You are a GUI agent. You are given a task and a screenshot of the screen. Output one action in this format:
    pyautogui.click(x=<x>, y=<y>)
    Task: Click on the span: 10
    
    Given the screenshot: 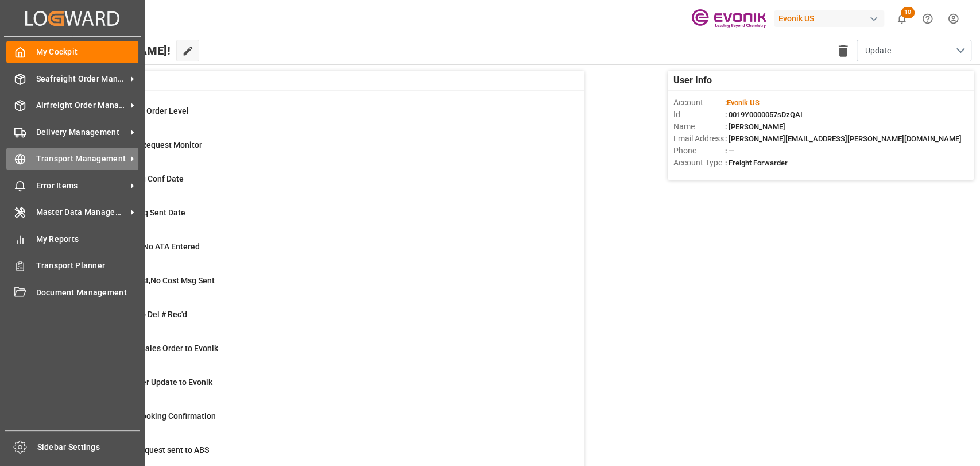 What is the action you would take?
    pyautogui.click(x=908, y=13)
    